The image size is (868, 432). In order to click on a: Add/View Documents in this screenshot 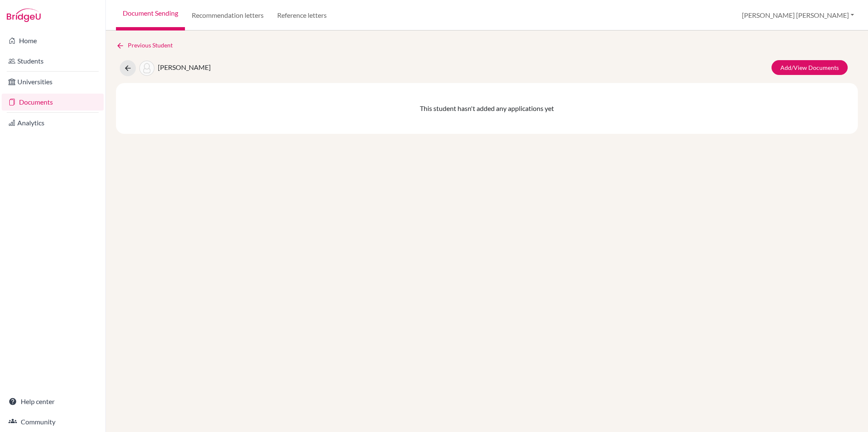, I will do `click(810, 67)`.